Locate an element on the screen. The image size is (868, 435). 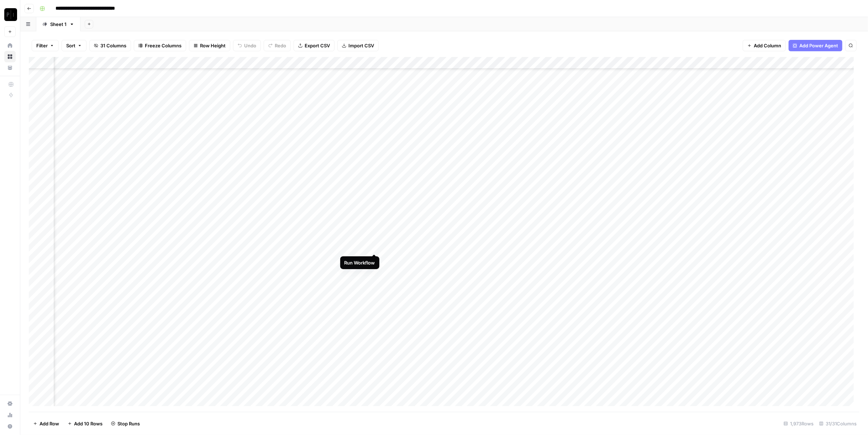
button: Freeze Columns is located at coordinates (160, 45).